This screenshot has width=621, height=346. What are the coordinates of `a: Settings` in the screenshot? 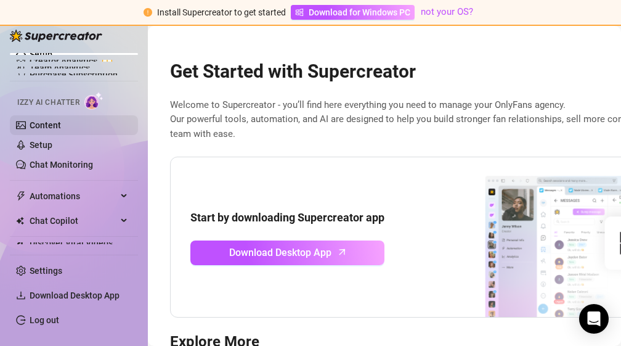 It's located at (46, 271).